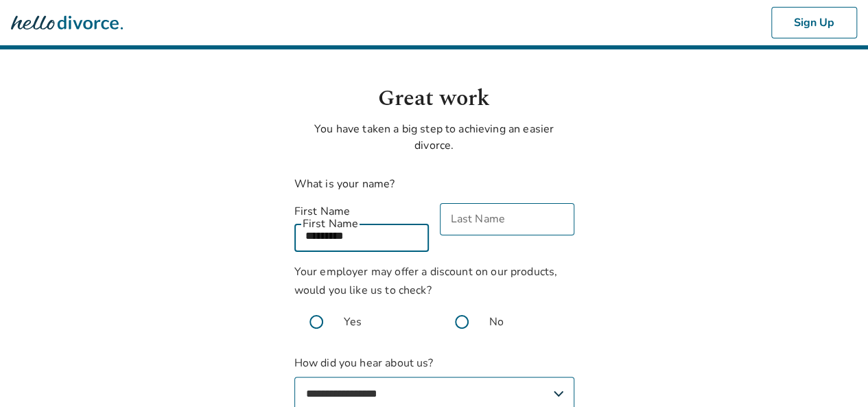 The image size is (868, 407). I want to click on p: You have taken a big step to achieving an easier divorce., so click(434, 138).